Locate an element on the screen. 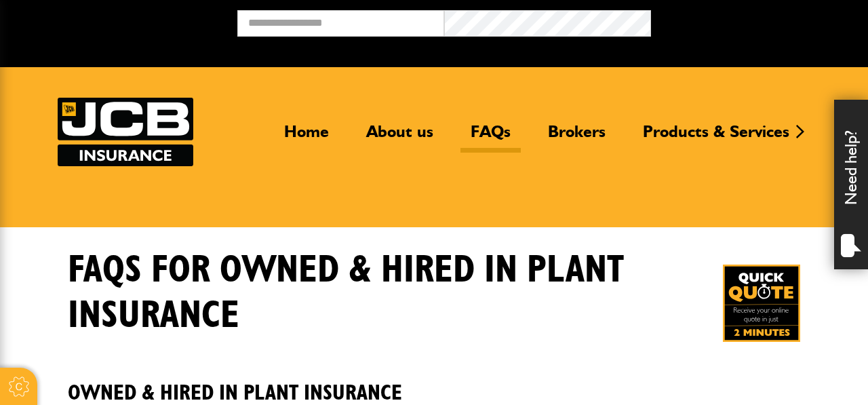  h1: FAQS for Owned & Hired In Plant Insurance is located at coordinates (378, 294).